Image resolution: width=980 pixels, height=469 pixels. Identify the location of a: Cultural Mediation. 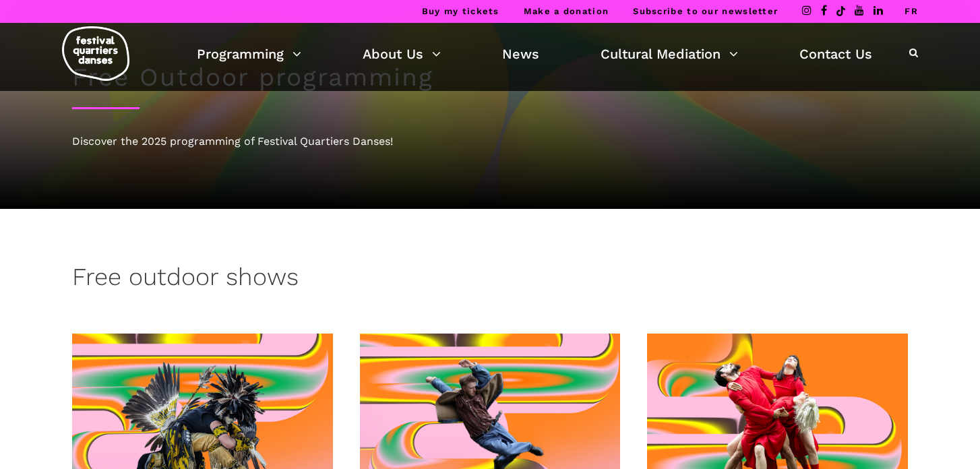
(670, 54).